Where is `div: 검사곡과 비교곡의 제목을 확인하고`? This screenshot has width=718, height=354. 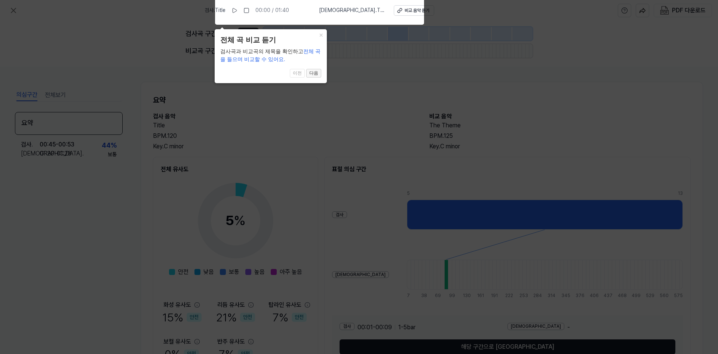 div: 검사곡과 비교곡의 제목을 확인하고 is located at coordinates (271, 55).